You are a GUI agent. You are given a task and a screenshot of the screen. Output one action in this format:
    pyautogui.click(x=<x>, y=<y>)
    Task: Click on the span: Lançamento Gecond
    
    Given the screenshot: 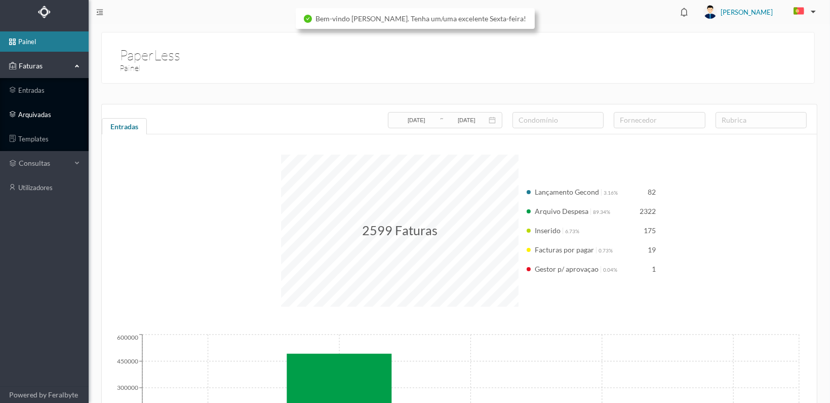 What is the action you would take?
    pyautogui.click(x=567, y=191)
    